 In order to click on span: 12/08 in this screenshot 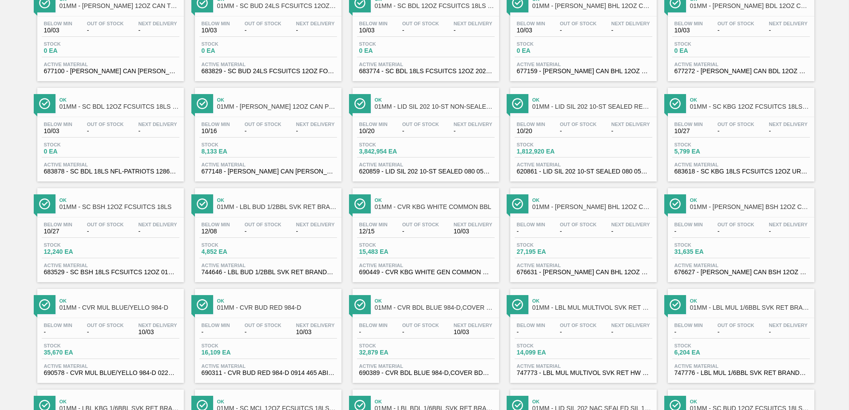, I will do `click(216, 231)`.